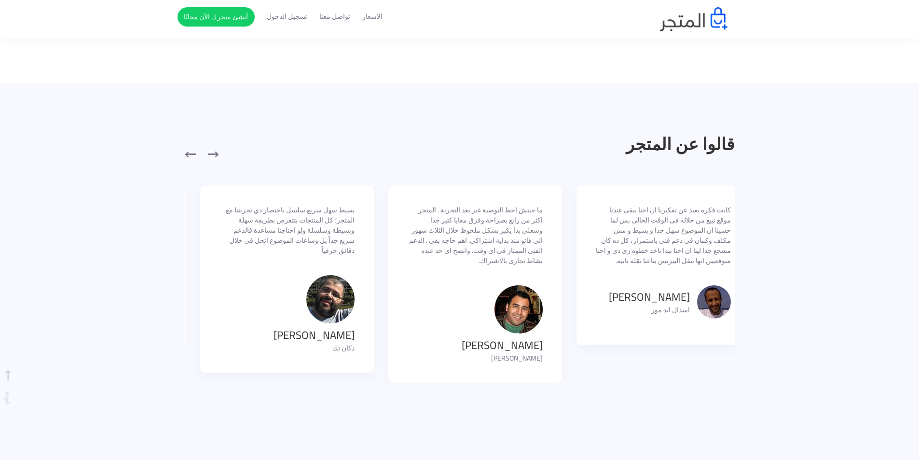  I want to click on a: تواصل معنا, so click(335, 16).